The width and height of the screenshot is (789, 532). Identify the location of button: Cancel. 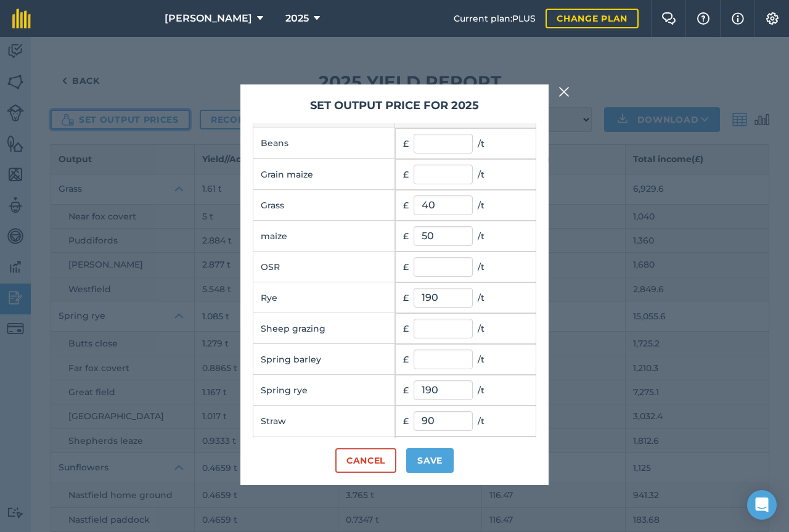
(365, 461).